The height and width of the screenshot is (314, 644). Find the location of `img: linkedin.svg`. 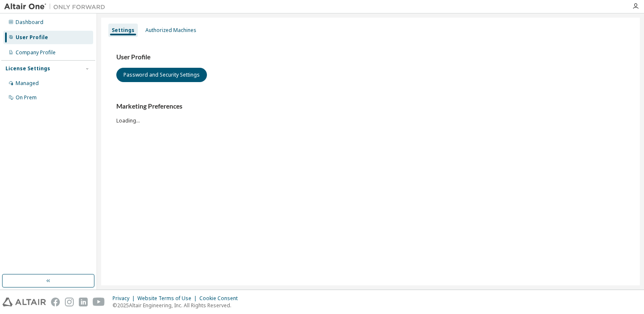

img: linkedin.svg is located at coordinates (83, 302).